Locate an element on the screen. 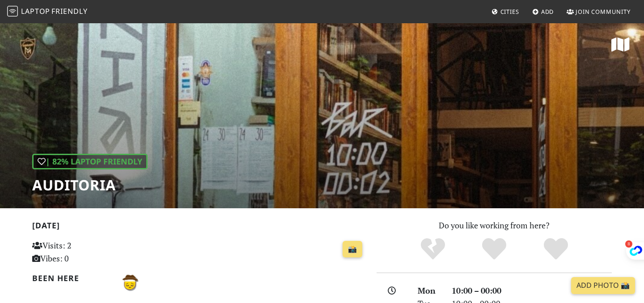 The height and width of the screenshot is (303, 644). a: Join Community is located at coordinates (599, 12).